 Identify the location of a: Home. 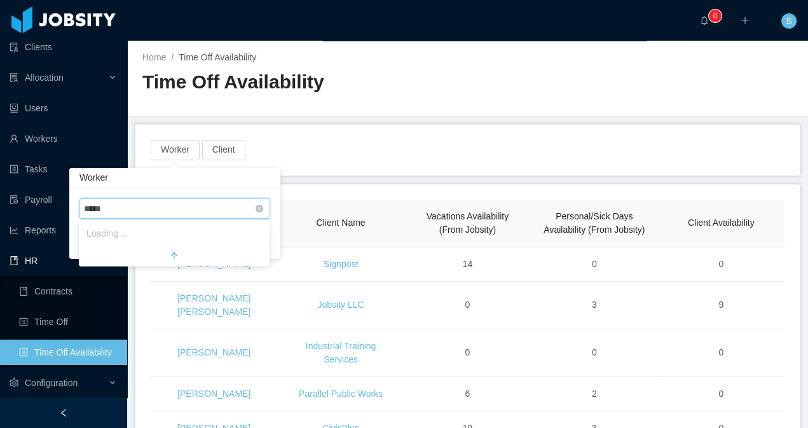
(154, 57).